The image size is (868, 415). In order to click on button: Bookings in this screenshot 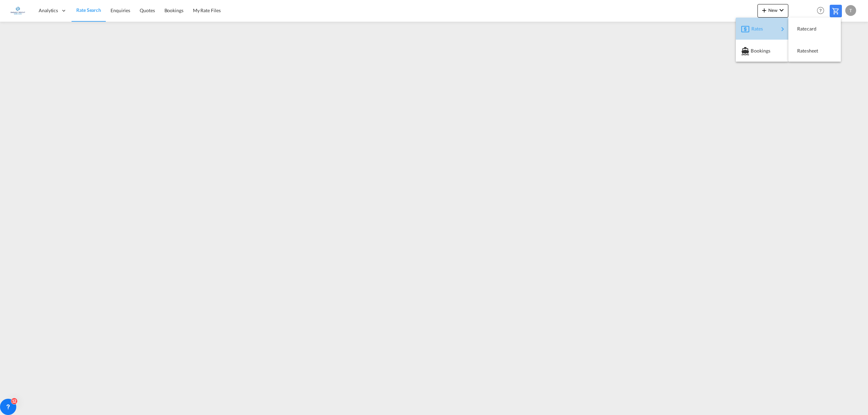, I will do `click(761, 51)`.